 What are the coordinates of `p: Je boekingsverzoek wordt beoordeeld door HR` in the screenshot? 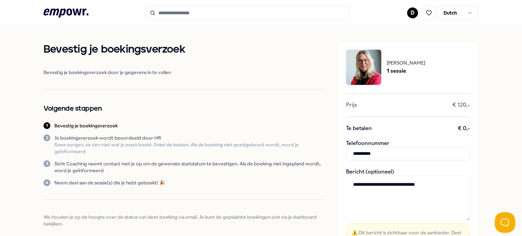 It's located at (189, 138).